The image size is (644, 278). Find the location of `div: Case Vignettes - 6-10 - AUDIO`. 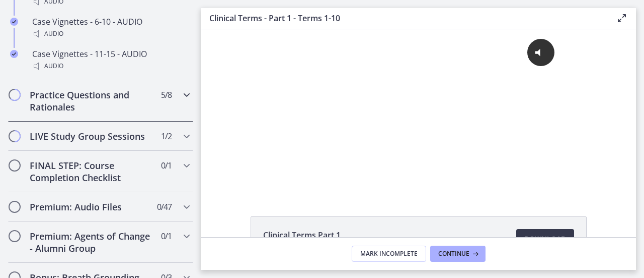

div: Case Vignettes - 6-10 - AUDIO is located at coordinates (110, 28).